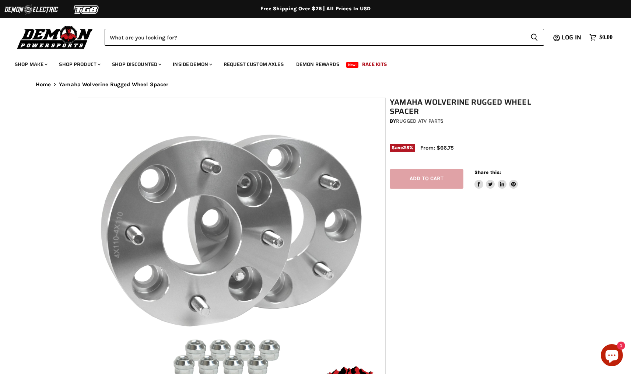 The width and height of the screenshot is (631, 374). What do you see at coordinates (474, 107) in the screenshot?
I see `h1: Yamaha Wolverine Rugged Wheel Spacer` at bounding box center [474, 107].